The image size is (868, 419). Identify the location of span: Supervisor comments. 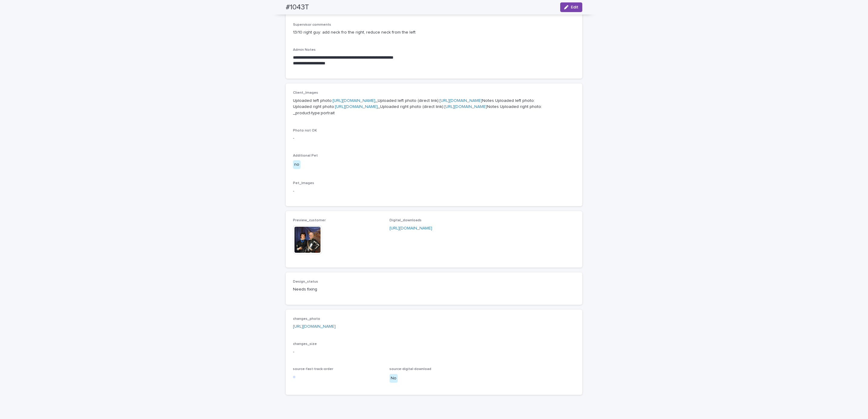
(312, 25).